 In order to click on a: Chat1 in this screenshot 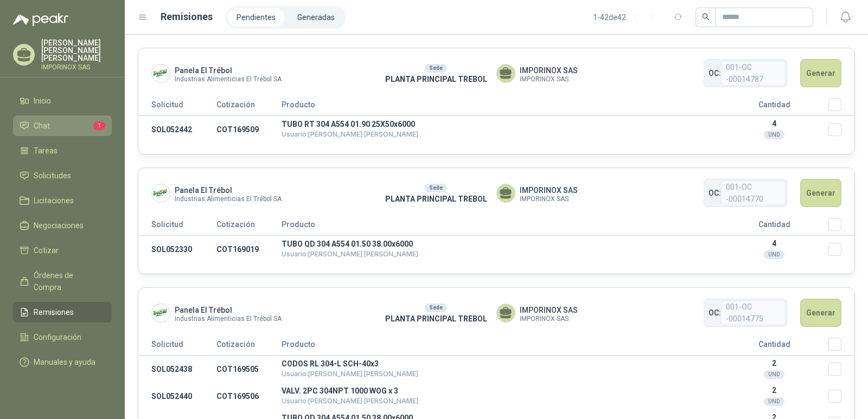, I will do `click(62, 126)`.